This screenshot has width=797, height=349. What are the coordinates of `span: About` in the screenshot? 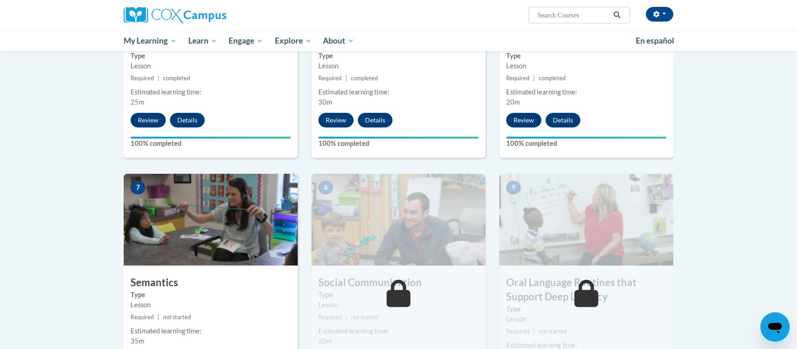 It's located at (339, 41).